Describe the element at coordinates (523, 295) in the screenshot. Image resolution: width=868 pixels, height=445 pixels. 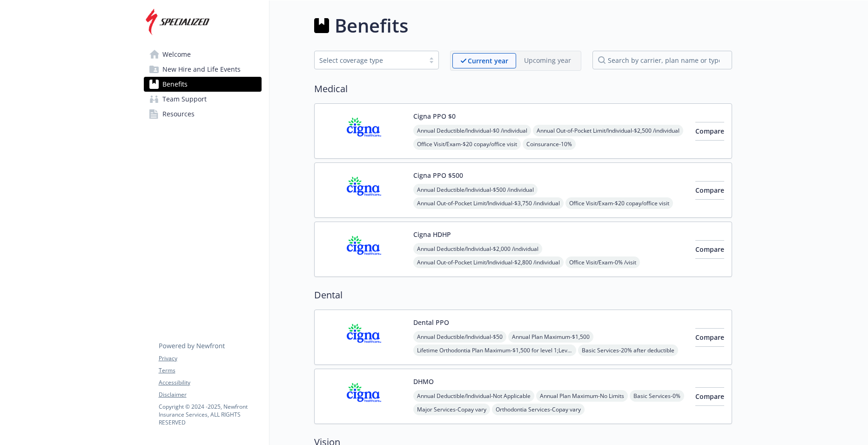
I see `h2: Dental` at that location.